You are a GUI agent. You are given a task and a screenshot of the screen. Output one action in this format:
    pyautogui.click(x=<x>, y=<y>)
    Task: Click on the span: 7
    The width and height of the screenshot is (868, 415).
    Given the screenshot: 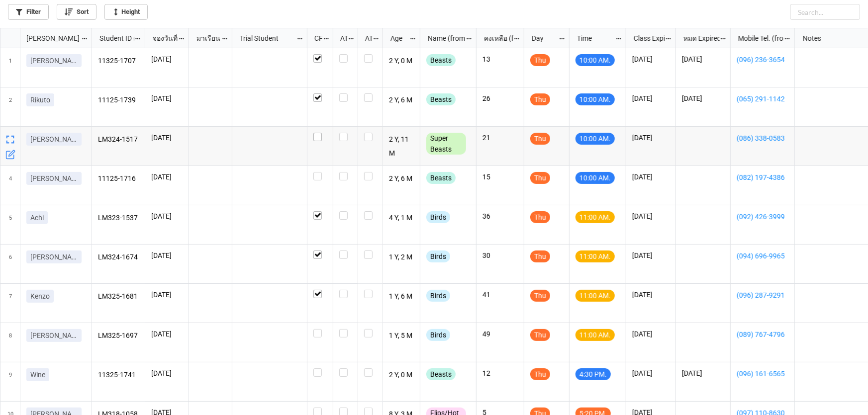 What is the action you would take?
    pyautogui.click(x=11, y=304)
    